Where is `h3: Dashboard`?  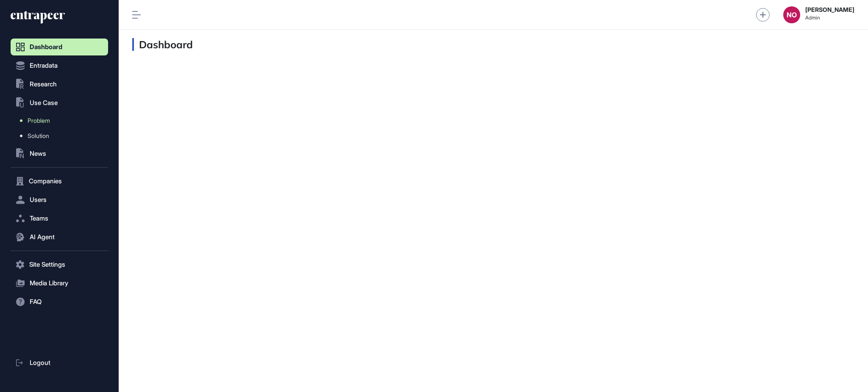
h3: Dashboard is located at coordinates (163, 44).